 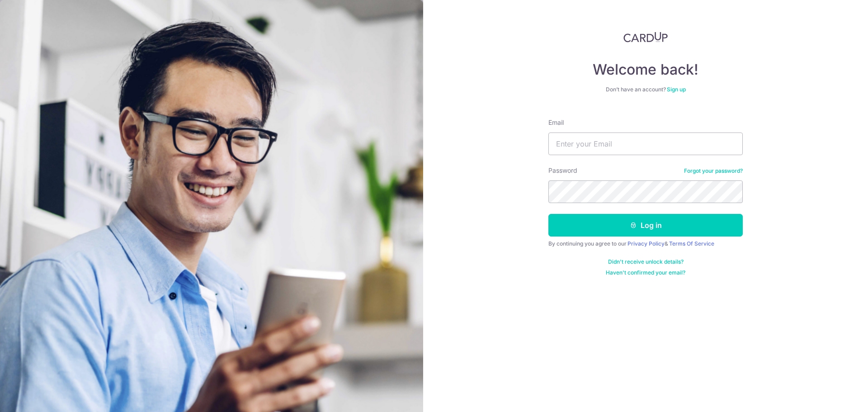 What do you see at coordinates (676, 89) in the screenshot?
I see `a: Sign up` at bounding box center [676, 89].